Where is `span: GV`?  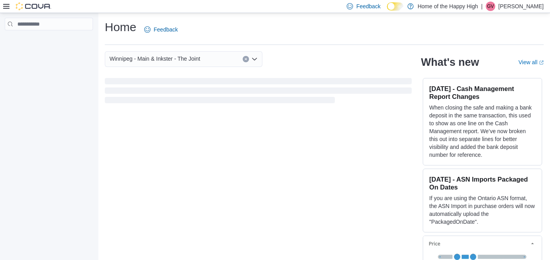
span: GV is located at coordinates (490, 6).